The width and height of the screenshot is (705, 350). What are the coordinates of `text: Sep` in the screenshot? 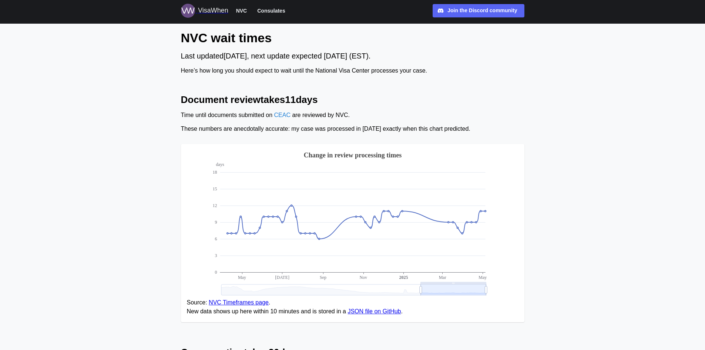 It's located at (323, 277).